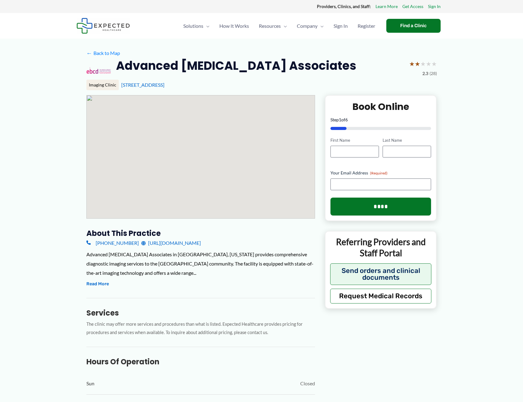  I want to click on a: Register, so click(366, 26).